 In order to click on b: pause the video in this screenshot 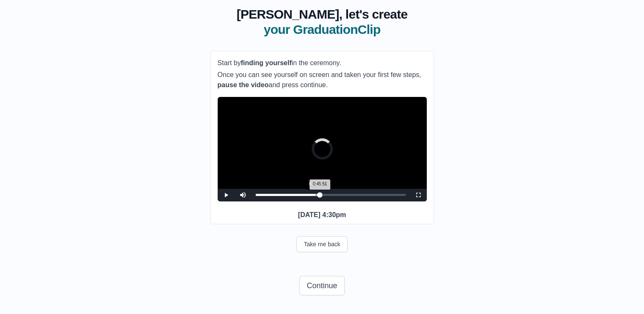, I will do `click(243, 85)`.